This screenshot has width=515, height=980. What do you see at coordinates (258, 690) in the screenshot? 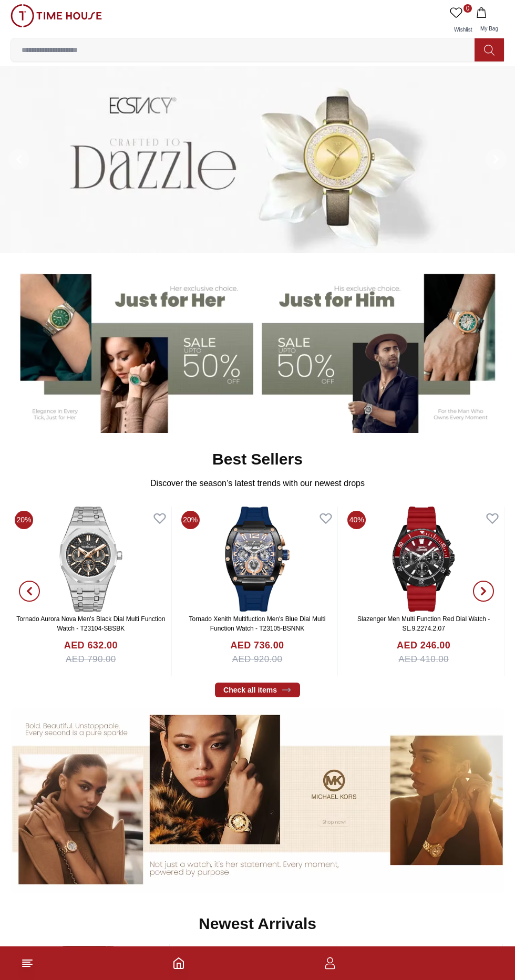
I see `a: Check all items` at bounding box center [258, 690].